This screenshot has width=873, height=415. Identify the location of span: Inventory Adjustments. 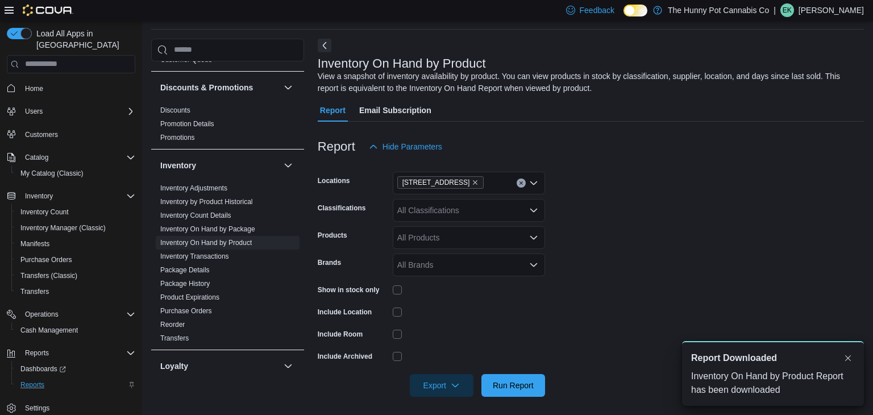
(194, 188).